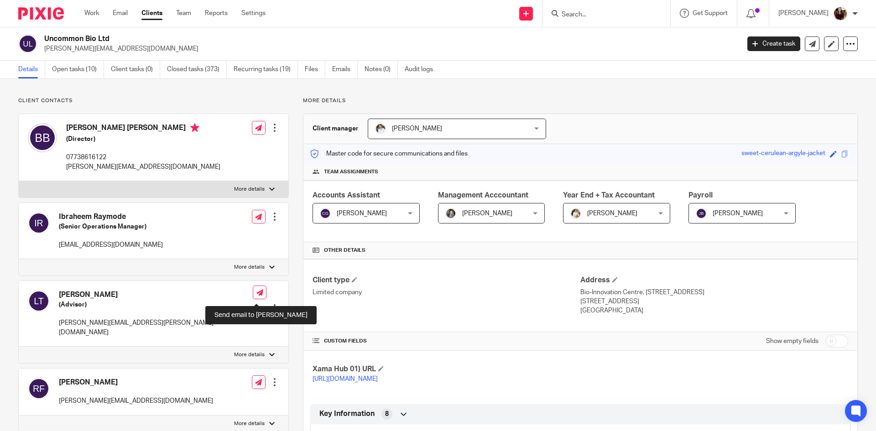 The width and height of the screenshot is (876, 431). Describe the element at coordinates (387, 414) in the screenshot. I see `span: 8` at that location.